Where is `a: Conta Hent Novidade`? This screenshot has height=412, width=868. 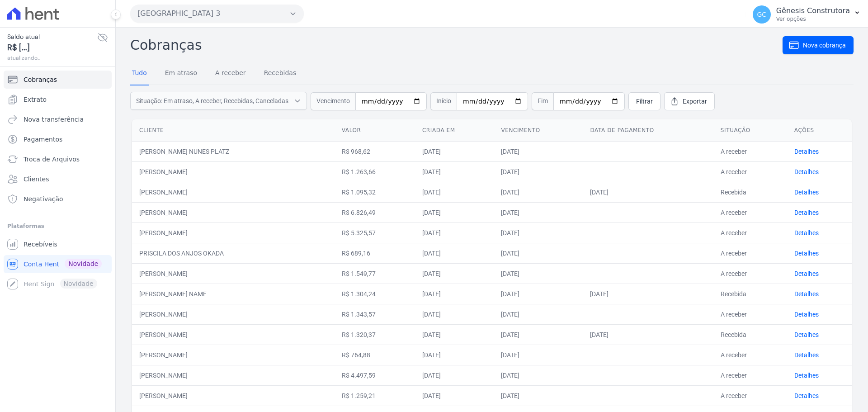
a: Conta Hent Novidade is located at coordinates (57, 264).